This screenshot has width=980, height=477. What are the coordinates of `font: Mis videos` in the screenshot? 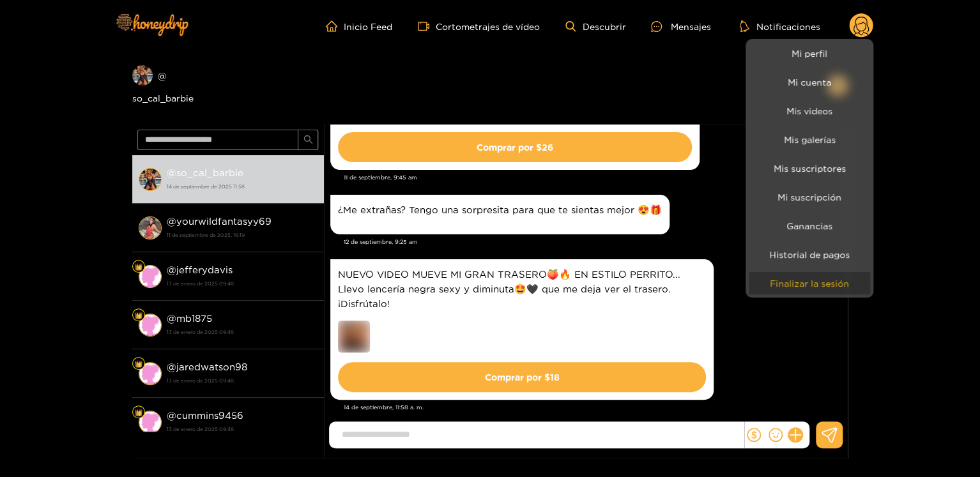 It's located at (810, 110).